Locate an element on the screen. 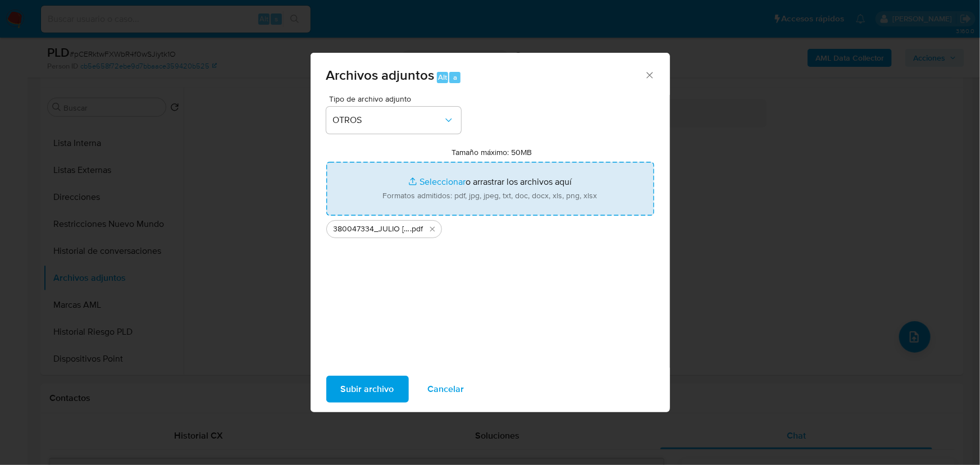 This screenshot has height=465, width=980. button: Subir archivo is located at coordinates (367, 389).